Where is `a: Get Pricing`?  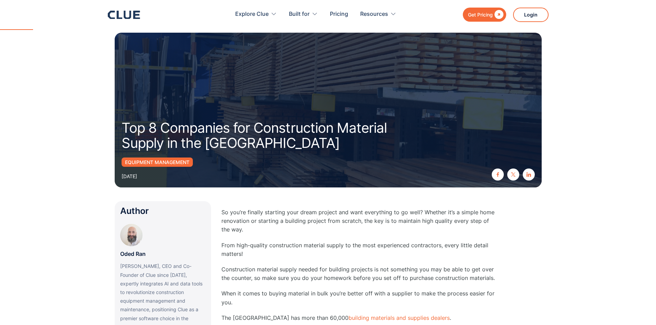 a: Get Pricing is located at coordinates (485, 14).